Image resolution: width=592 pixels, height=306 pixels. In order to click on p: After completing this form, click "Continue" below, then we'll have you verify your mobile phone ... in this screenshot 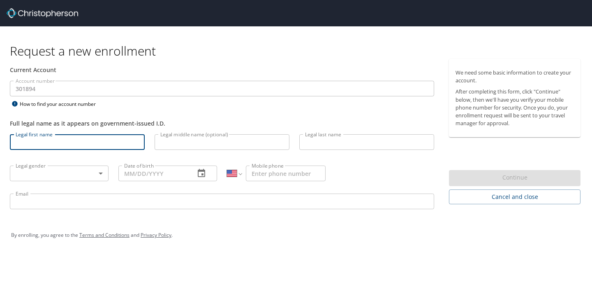, I will do `click(515, 107)`.